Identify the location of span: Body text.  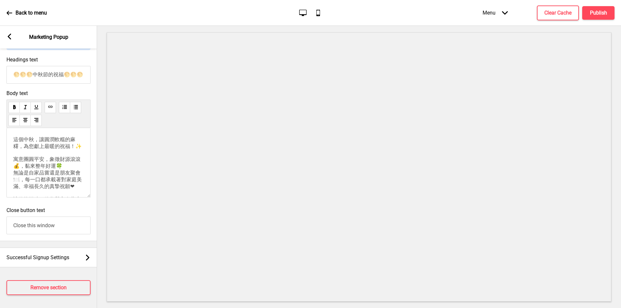
(49, 93).